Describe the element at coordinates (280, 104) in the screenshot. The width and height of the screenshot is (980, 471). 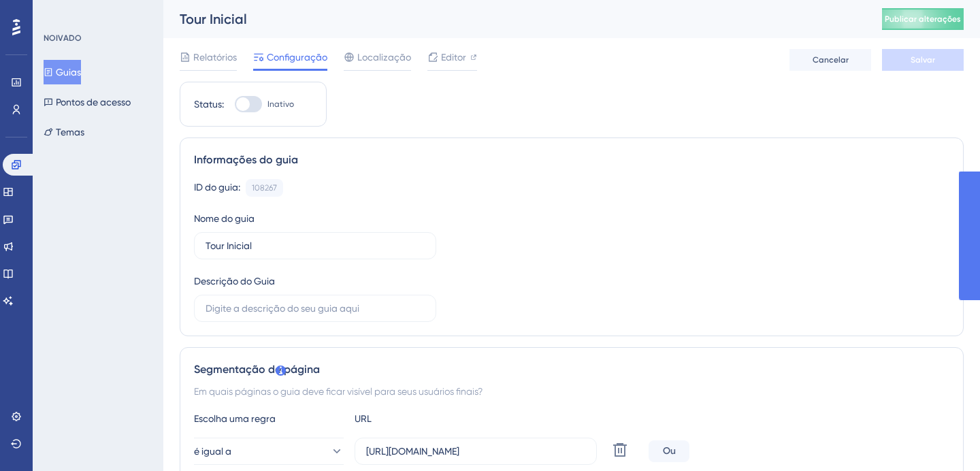
I see `font: Inativo` at that location.